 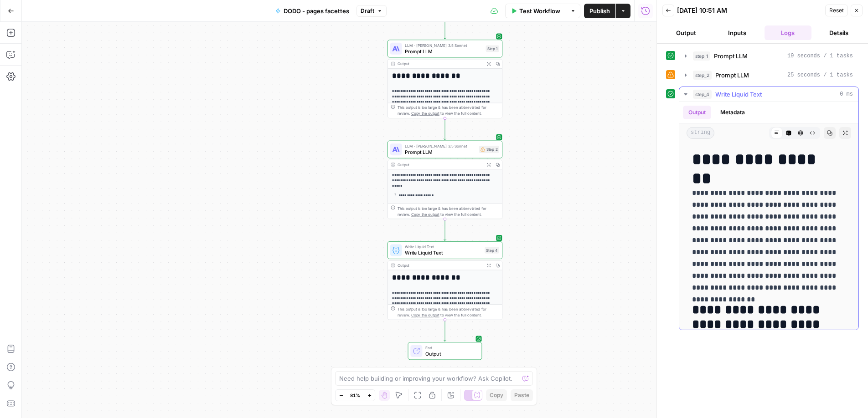 What do you see at coordinates (846, 94) in the screenshot?
I see `span: 0 ms` at bounding box center [846, 94].